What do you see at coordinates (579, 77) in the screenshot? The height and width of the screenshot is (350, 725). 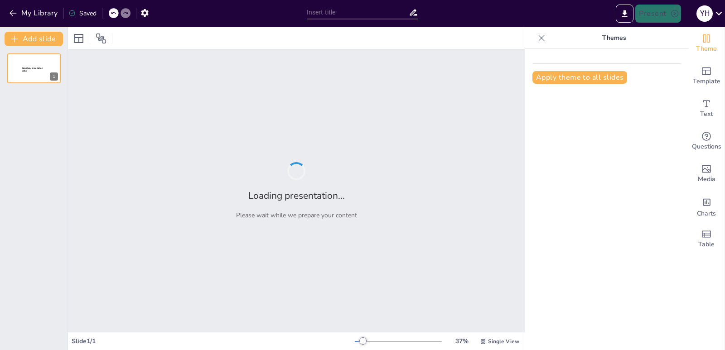 I see `button: Apply theme to all slides` at bounding box center [579, 77].